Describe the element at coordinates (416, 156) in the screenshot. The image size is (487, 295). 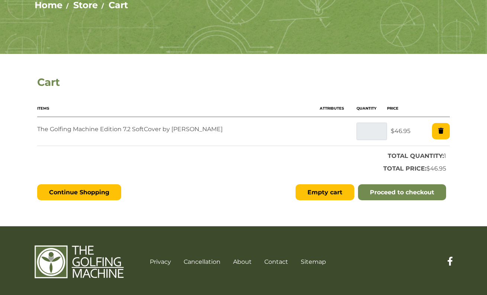
I see `strong: TOTAL QUANTITY:` at that location.